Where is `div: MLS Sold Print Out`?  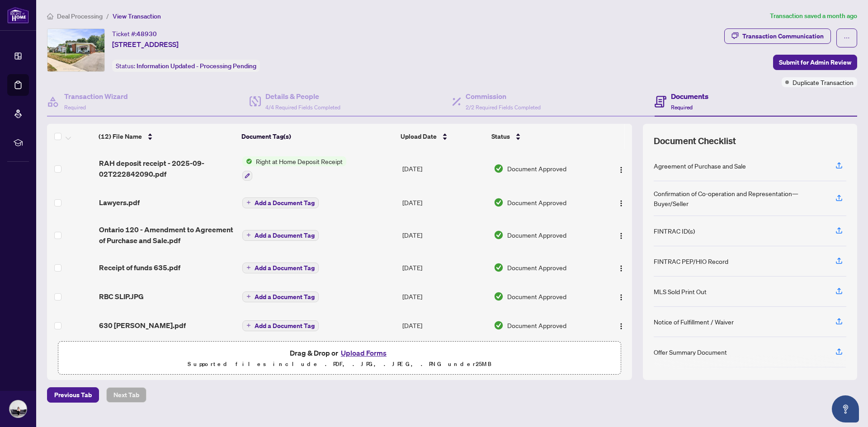 div: MLS Sold Print Out is located at coordinates (680, 292).